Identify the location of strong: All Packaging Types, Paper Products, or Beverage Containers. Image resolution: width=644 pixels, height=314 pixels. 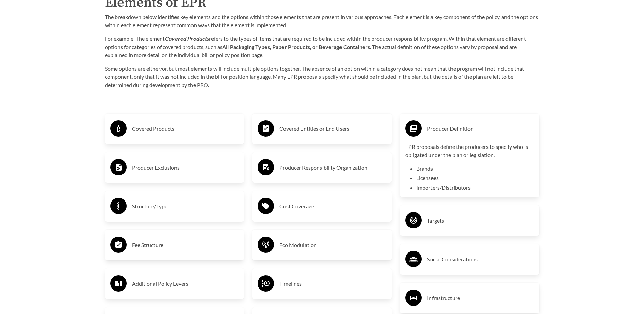
(296, 46).